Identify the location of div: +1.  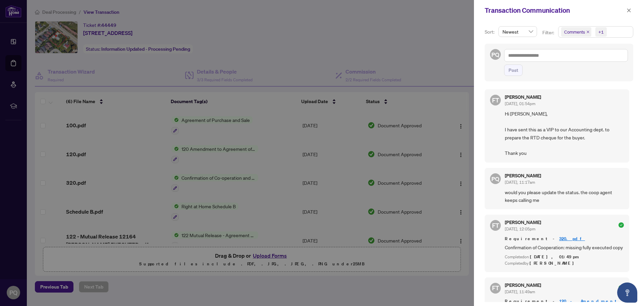
(601, 32).